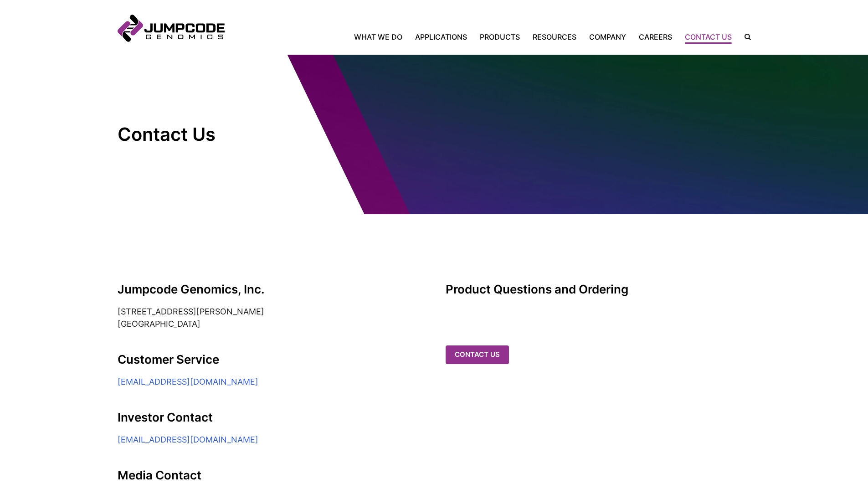 The image size is (868, 489). What do you see at coordinates (481, 37) in the screenshot?
I see `nav: Primary Navigation` at bounding box center [481, 37].